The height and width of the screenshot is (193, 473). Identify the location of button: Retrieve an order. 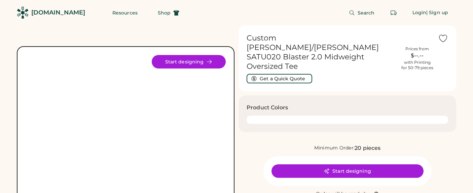
(394, 13).